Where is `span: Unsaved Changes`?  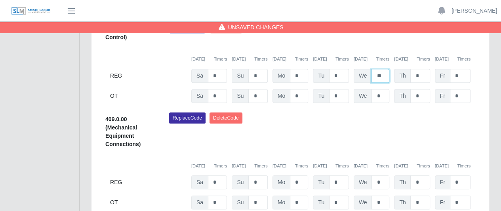 span: Unsaved Changes is located at coordinates (256, 27).